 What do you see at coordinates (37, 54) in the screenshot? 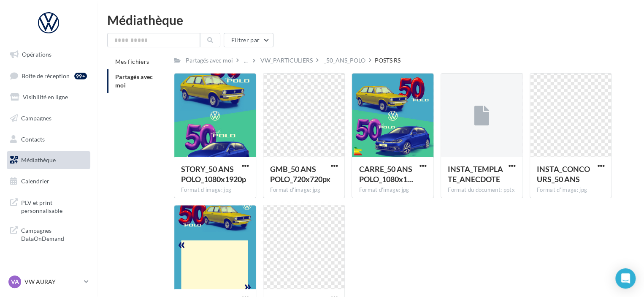
I see `span: Opérations` at bounding box center [37, 54].